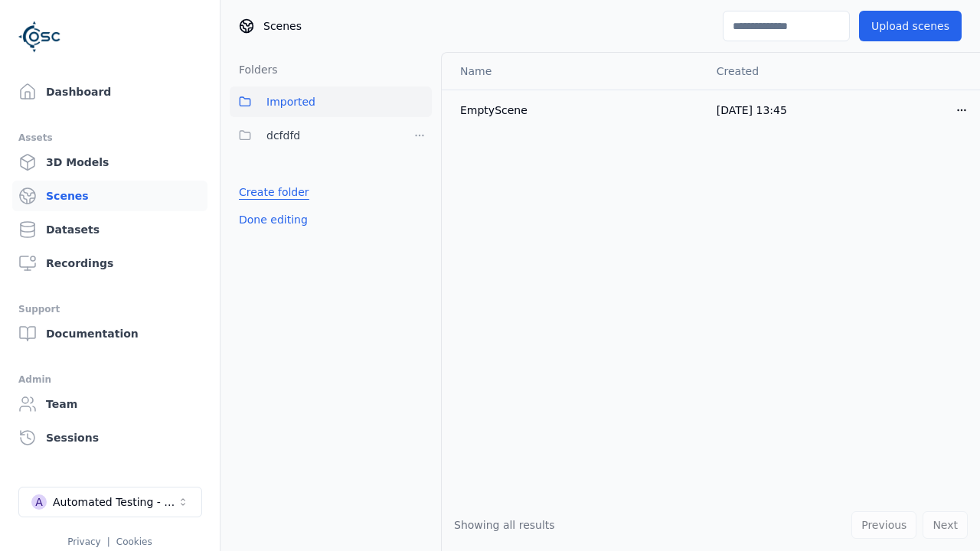 This screenshot has width=980, height=551. I want to click on div: Assets, so click(110, 138).